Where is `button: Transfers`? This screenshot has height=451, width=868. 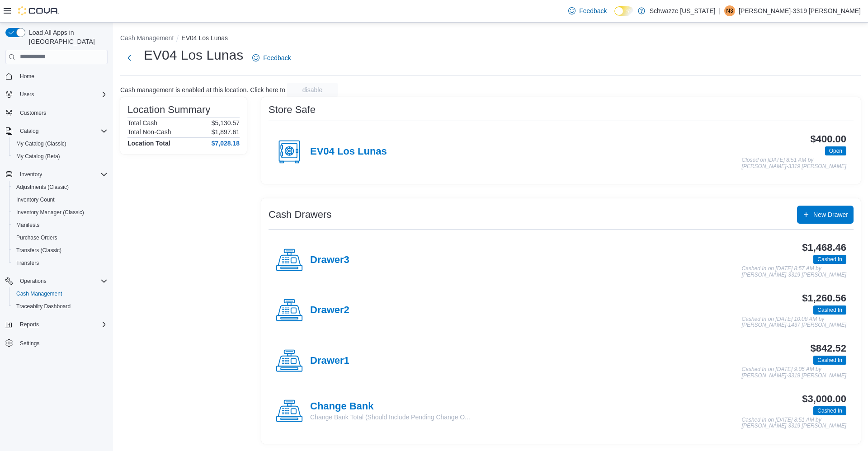 button: Transfers is located at coordinates (60, 263).